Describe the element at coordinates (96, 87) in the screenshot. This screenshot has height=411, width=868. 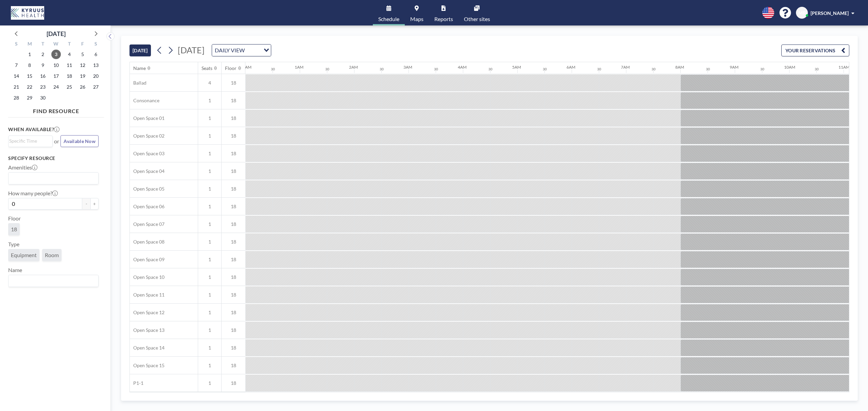
I see `span: Saturday, September 27, 2025` at that location.